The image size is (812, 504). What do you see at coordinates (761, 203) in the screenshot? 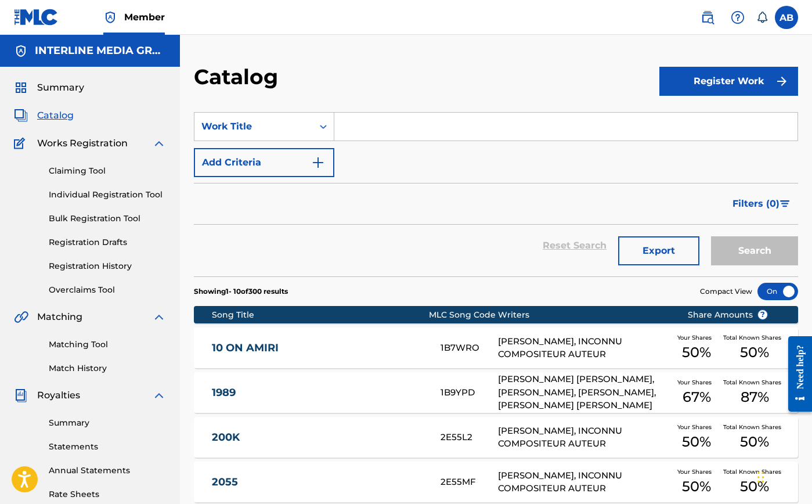
I see `button: Filters (0)` at bounding box center [761, 203].